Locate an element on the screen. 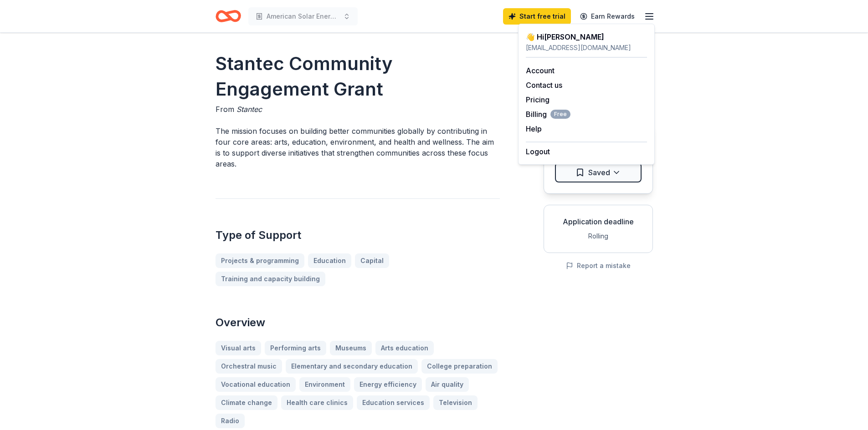 The width and height of the screenshot is (868, 430). span: Billing is located at coordinates (548, 114).